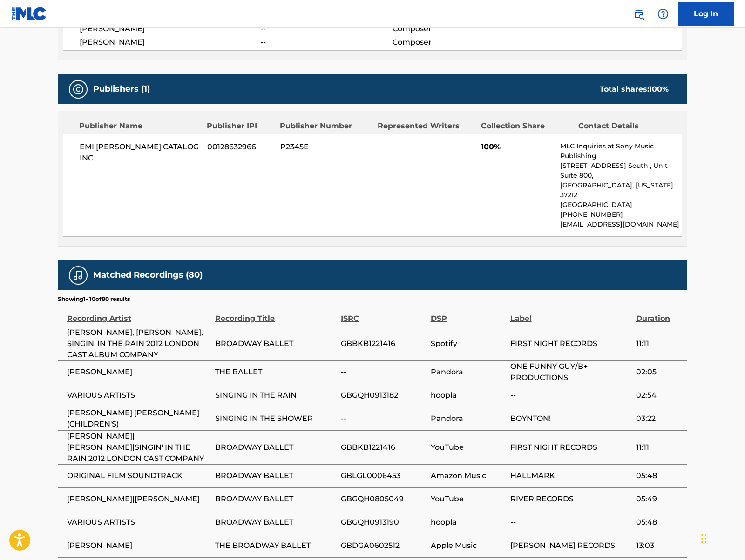 The image size is (745, 560). What do you see at coordinates (139, 126) in the screenshot?
I see `div: Publisher Name` at bounding box center [139, 126].